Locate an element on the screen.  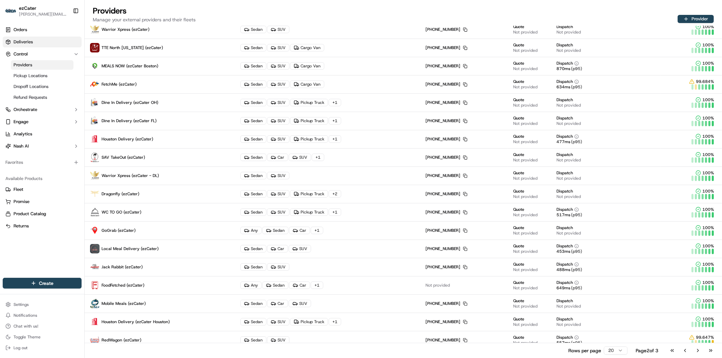
button: Notifications is located at coordinates (42, 316).